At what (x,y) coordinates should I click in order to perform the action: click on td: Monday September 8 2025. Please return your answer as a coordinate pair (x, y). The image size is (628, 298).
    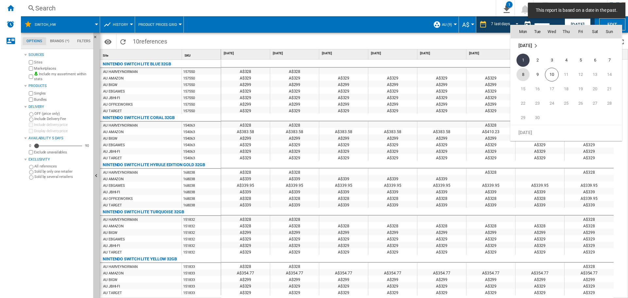
    Looking at the image, I should click on (520, 75).